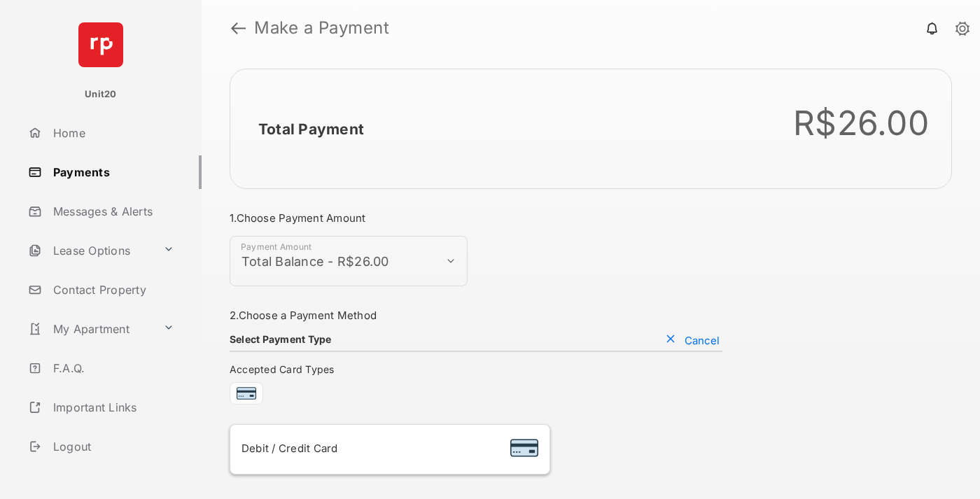 The width and height of the screenshot is (980, 499). Describe the element at coordinates (101, 94) in the screenshot. I see `p: Unit20` at that location.